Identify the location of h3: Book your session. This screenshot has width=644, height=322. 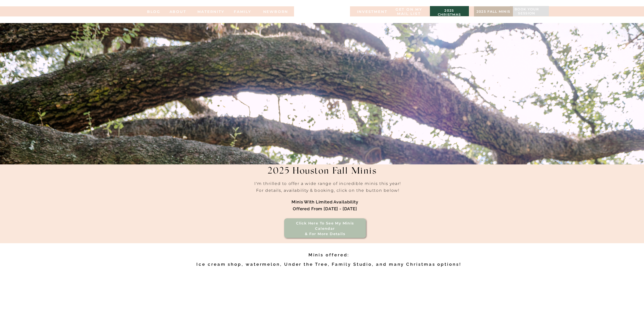
(527, 12).